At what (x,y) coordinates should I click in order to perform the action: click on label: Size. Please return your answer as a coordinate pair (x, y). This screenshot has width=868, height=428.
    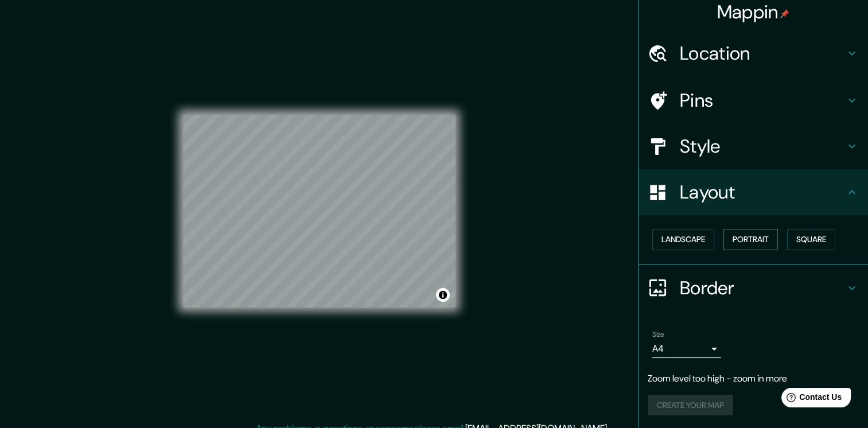
    Looking at the image, I should click on (658, 334).